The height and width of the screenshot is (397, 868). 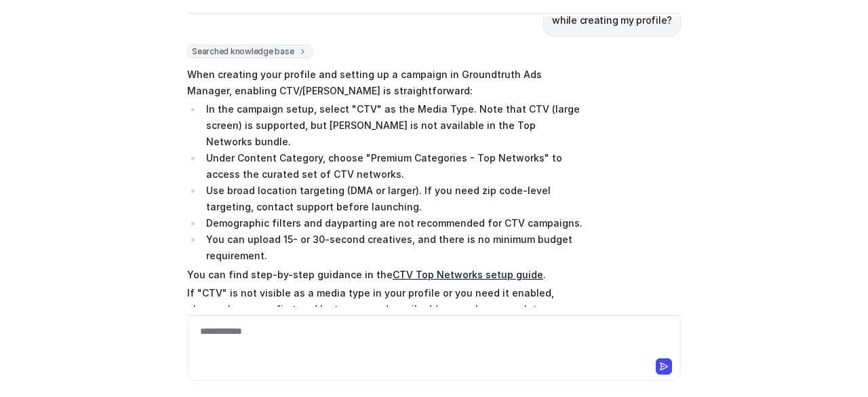 I want to click on p: When creating your profile and setting up a campaign in Groundtruth Ads Manager, enabling CTV/[PE..., so click(x=385, y=83).